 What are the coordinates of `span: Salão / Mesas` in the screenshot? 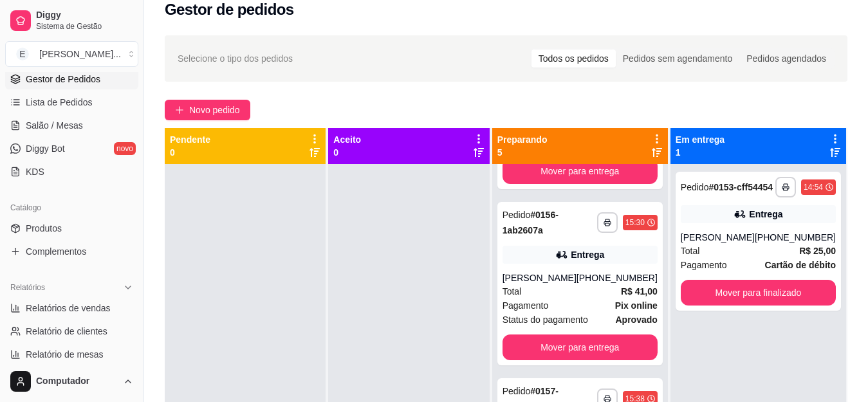 It's located at (54, 125).